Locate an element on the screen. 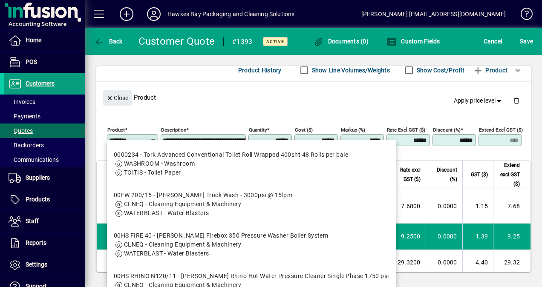 This screenshot has width=542, height=287. span: Back is located at coordinates (108, 41).